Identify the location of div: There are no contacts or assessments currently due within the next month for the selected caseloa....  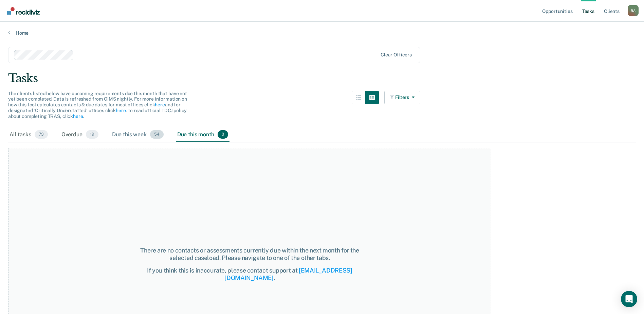
(250, 254).